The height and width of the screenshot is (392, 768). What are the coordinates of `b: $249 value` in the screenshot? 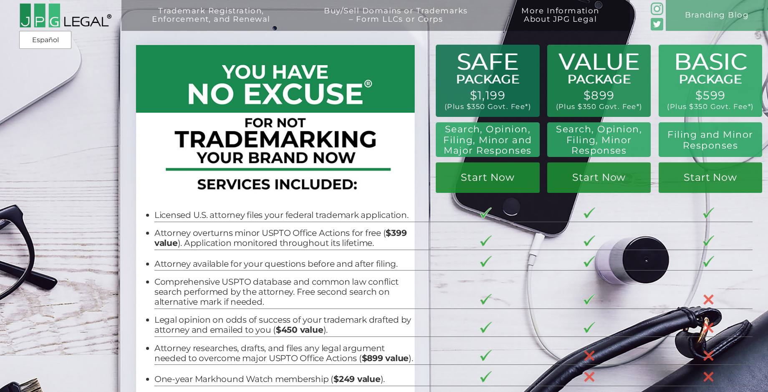 It's located at (357, 379).